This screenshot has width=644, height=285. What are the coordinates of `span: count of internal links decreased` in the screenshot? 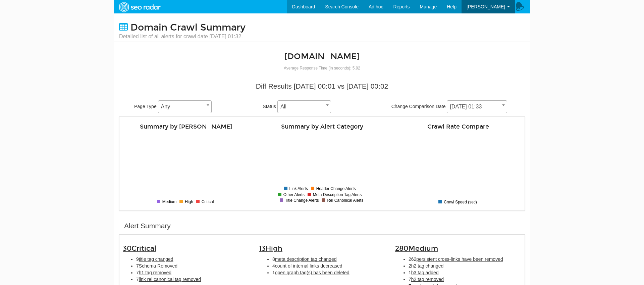 It's located at (308, 266).